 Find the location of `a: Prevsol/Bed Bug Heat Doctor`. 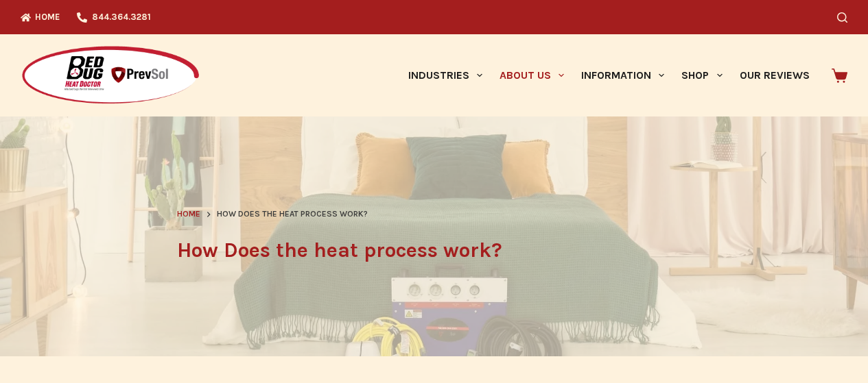

a: Prevsol/Bed Bug Heat Doctor is located at coordinates (111, 75).